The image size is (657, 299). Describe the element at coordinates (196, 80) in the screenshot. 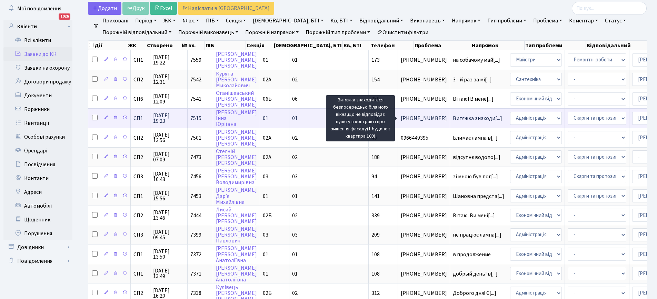

I see `span: 7542` at that location.